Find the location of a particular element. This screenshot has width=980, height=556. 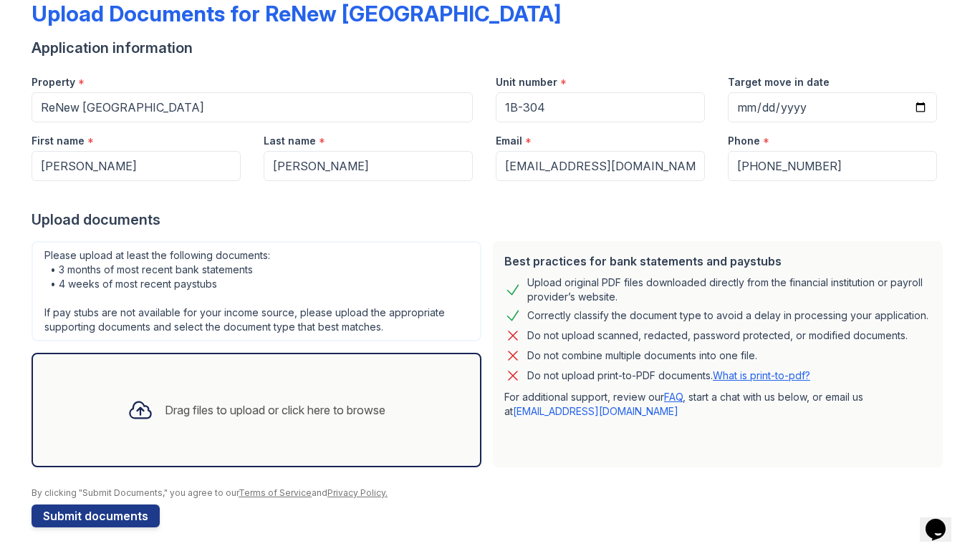

label: Target move in date is located at coordinates (779, 82).